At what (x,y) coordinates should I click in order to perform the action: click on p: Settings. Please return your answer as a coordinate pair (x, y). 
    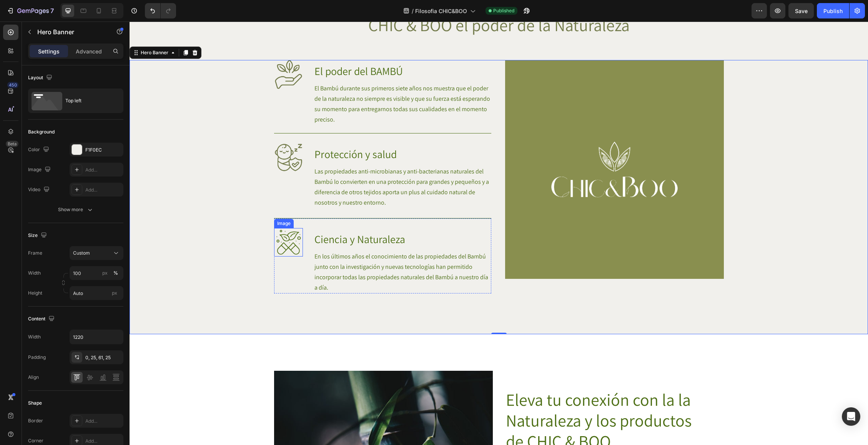
    Looking at the image, I should click on (48, 51).